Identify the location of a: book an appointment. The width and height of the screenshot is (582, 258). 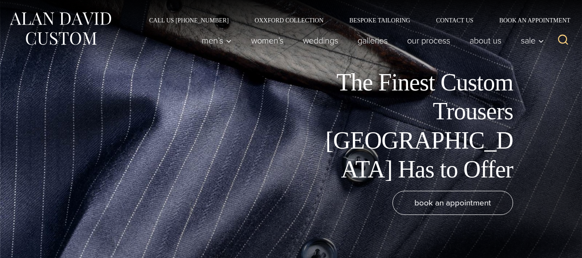
(453, 203).